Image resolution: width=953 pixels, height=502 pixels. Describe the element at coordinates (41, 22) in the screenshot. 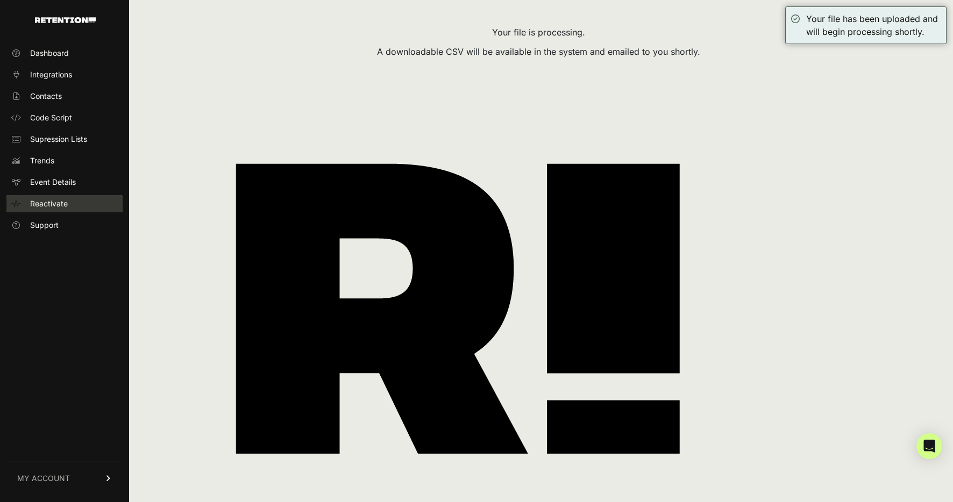

I see `div: v 4.0.25` at that location.